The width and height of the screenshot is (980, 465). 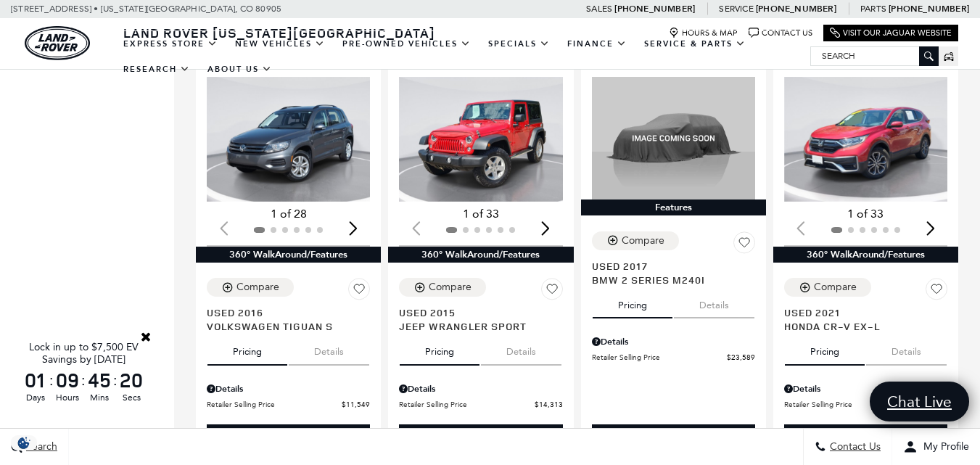 I want to click on span: Mins, so click(x=99, y=397).